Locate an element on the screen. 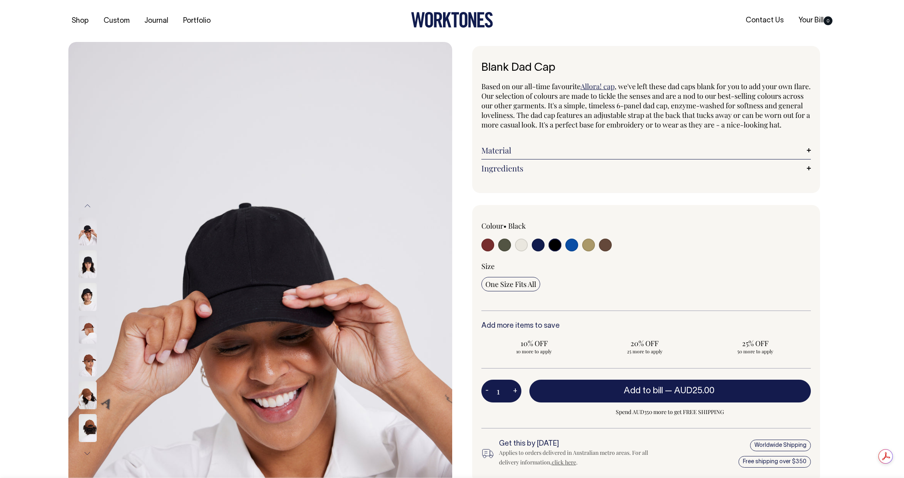  input: One Size Fits All is located at coordinates (510, 284).